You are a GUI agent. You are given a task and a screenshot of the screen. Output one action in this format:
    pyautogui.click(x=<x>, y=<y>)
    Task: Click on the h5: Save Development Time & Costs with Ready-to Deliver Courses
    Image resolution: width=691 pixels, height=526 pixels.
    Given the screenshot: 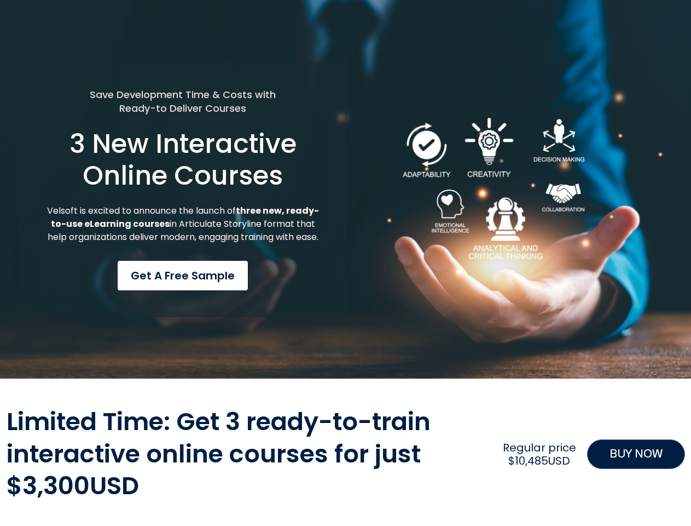 What is the action you would take?
    pyautogui.click(x=183, y=101)
    